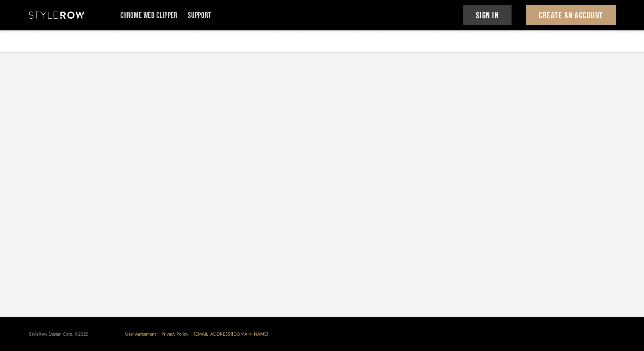 The image size is (644, 351). I want to click on div: StyleRow Design Corp. ©2025, so click(59, 334).